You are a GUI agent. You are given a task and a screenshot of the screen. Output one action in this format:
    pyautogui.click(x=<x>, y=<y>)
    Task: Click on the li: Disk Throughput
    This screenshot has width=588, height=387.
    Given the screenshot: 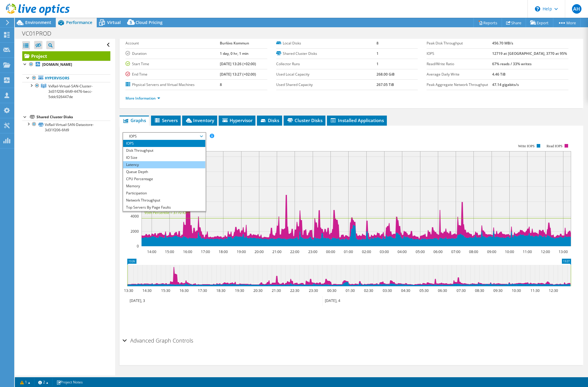 What is the action you would take?
    pyautogui.click(x=164, y=151)
    